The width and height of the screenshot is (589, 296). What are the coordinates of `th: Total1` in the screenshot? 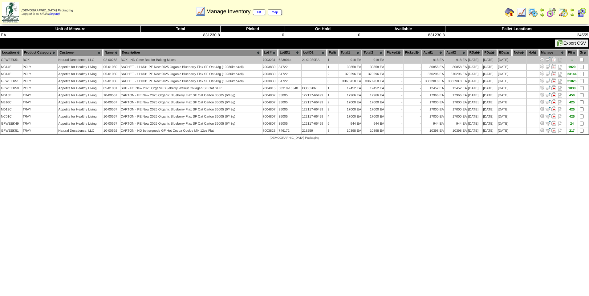 It's located at (350, 53).